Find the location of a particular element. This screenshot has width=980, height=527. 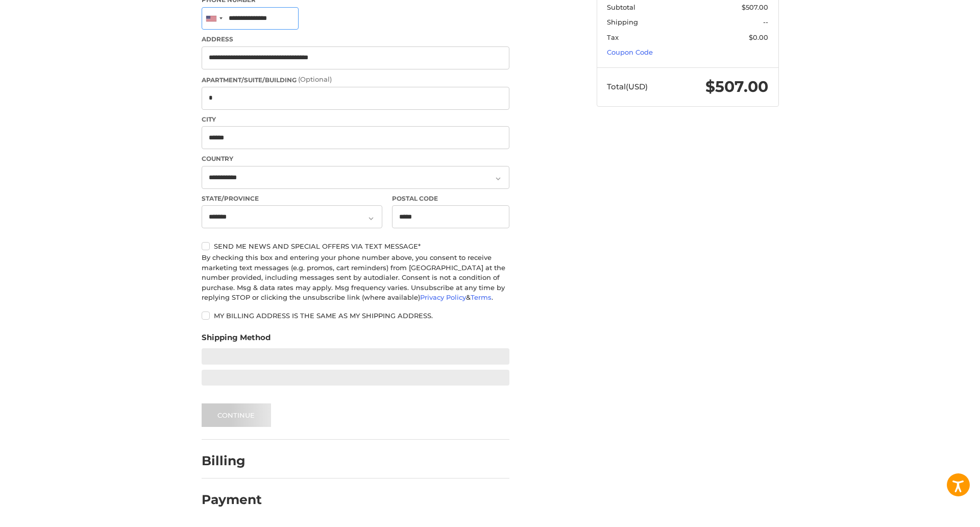

a: Privacy Policy is located at coordinates (443, 298).